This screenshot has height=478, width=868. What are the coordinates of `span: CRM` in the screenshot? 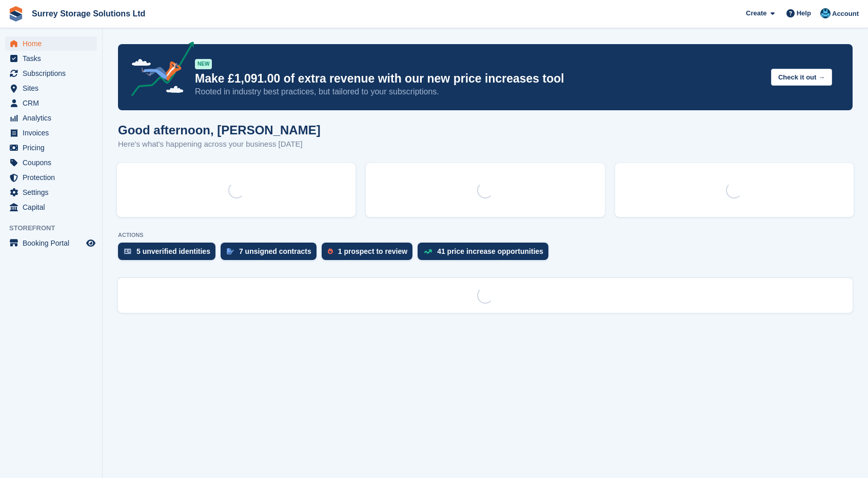 It's located at (54, 103).